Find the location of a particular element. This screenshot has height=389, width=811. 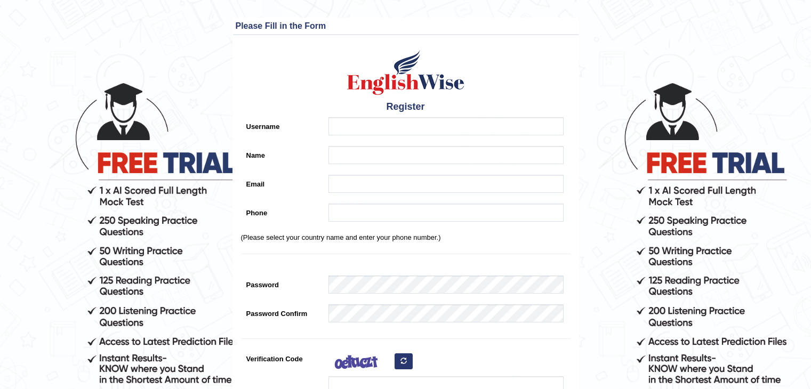

label: Name is located at coordinates (282, 153).